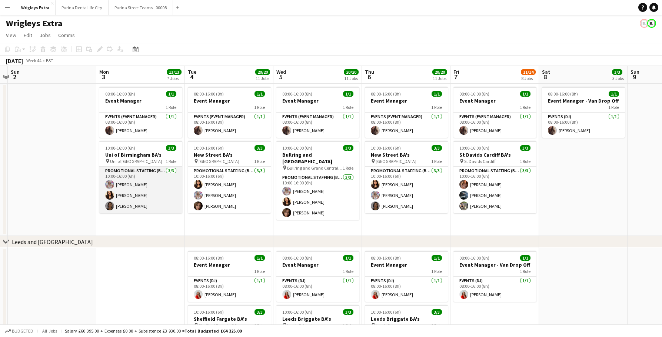 Image resolution: width=662 pixels, height=337 pixels. Describe the element at coordinates (456, 72) in the screenshot. I see `span: Fri` at that location.